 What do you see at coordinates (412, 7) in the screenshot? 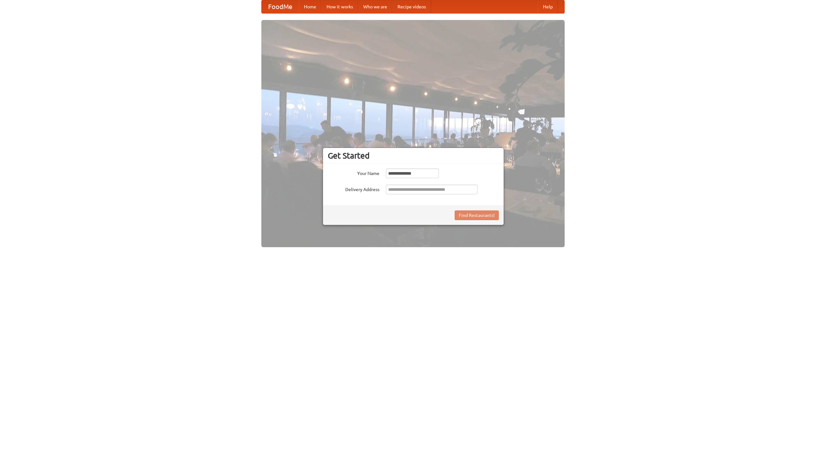
I see `a: Recipe videos` at bounding box center [412, 7].